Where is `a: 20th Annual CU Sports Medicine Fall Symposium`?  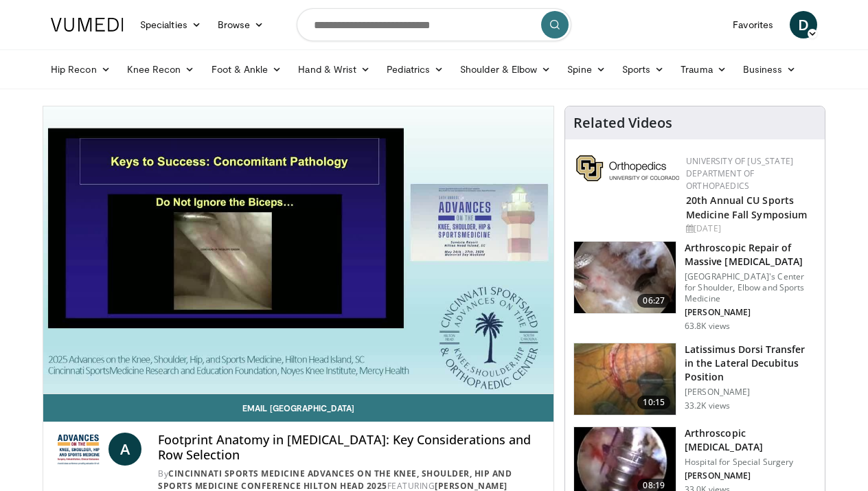
a: 20th Annual CU Sports Medicine Fall Symposium is located at coordinates (746, 207).